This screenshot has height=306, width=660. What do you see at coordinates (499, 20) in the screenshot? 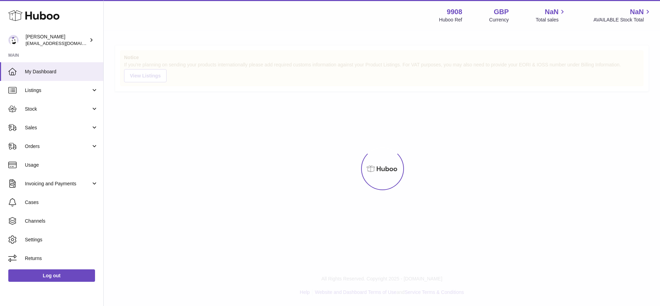
I see `div: Currency` at bounding box center [499, 20].